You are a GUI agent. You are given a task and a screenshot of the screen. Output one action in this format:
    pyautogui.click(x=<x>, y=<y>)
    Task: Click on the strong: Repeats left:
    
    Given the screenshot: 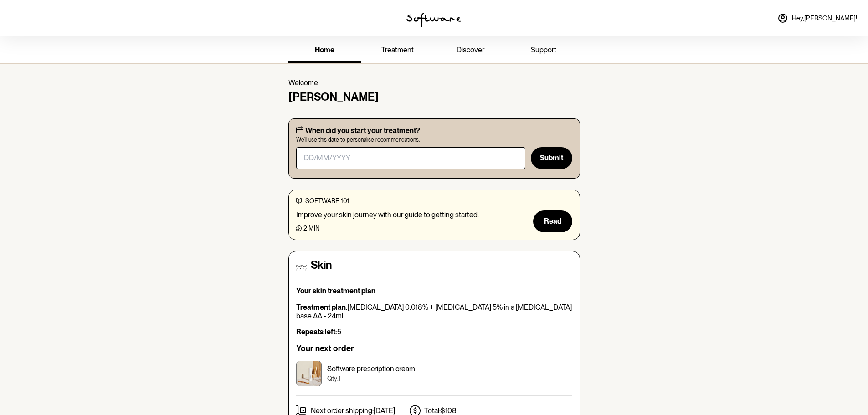 What is the action you would take?
    pyautogui.click(x=316, y=331)
    